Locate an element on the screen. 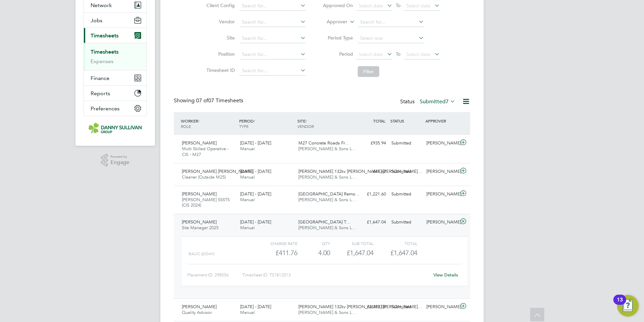  span: M27 Concrete Roads Fr… is located at coordinates (324, 143).